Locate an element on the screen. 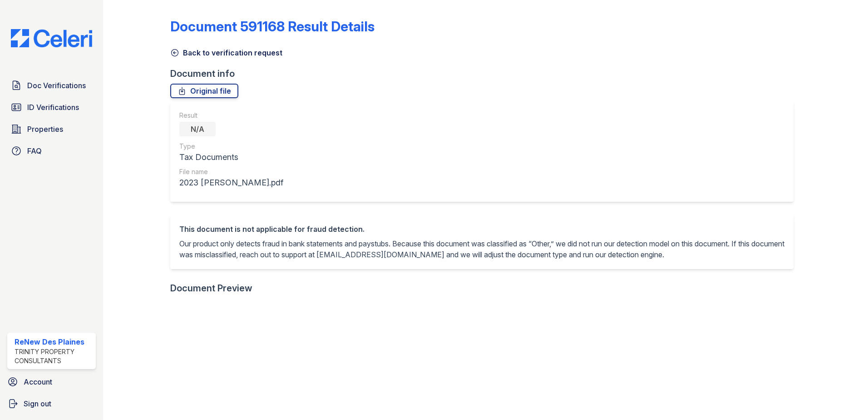 The width and height of the screenshot is (868, 420). a: Document 591168 Result Details is located at coordinates (272, 26).